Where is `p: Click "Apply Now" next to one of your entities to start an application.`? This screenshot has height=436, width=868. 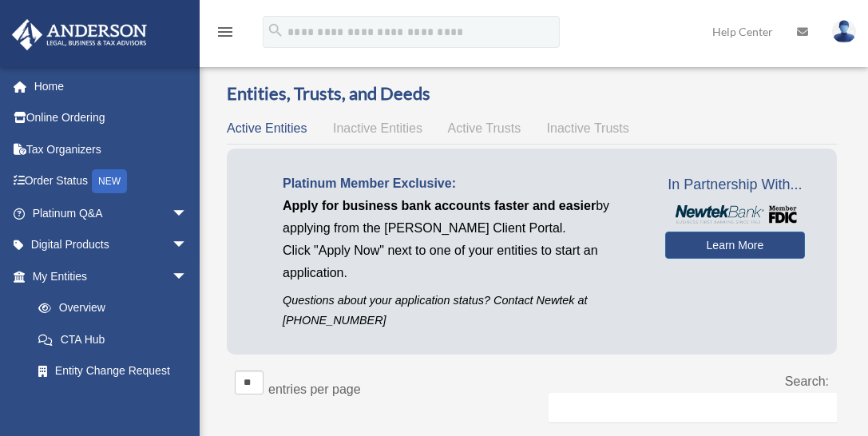 p: Click "Apply Now" next to one of your entities to start an application. is located at coordinates (461, 262).